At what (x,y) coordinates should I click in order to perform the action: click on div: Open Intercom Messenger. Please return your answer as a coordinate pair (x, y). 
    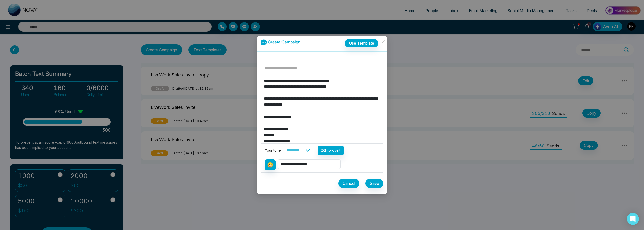
    Looking at the image, I should click on (633, 219).